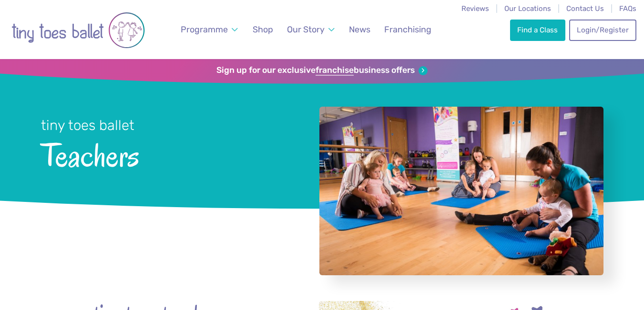  Describe the element at coordinates (585, 9) in the screenshot. I see `span: Contact Us` at that location.